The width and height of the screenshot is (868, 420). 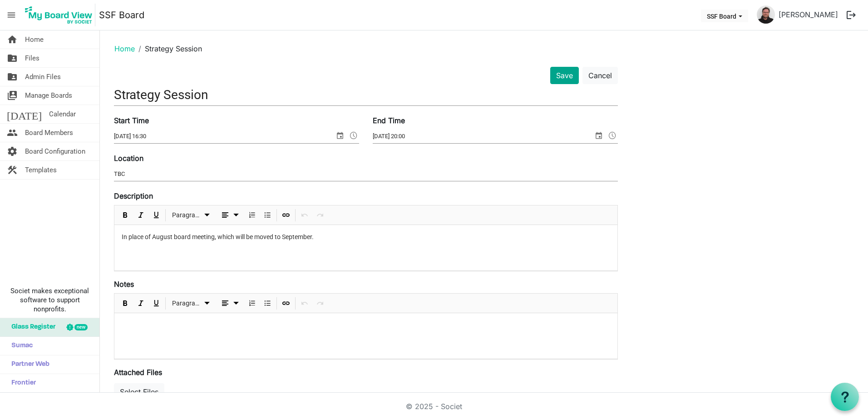 What do you see at coordinates (60, 15) in the screenshot?
I see `a: My Board View Logo` at bounding box center [60, 15].